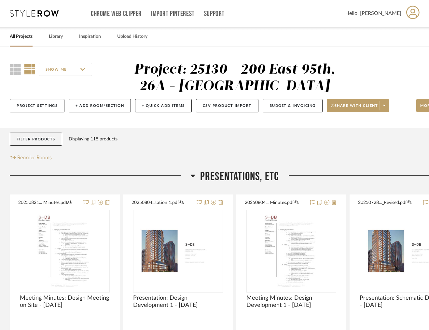 The height and width of the screenshot is (330, 429). Describe the element at coordinates (163, 105) in the screenshot. I see `button: + Quick Add Items` at that location.